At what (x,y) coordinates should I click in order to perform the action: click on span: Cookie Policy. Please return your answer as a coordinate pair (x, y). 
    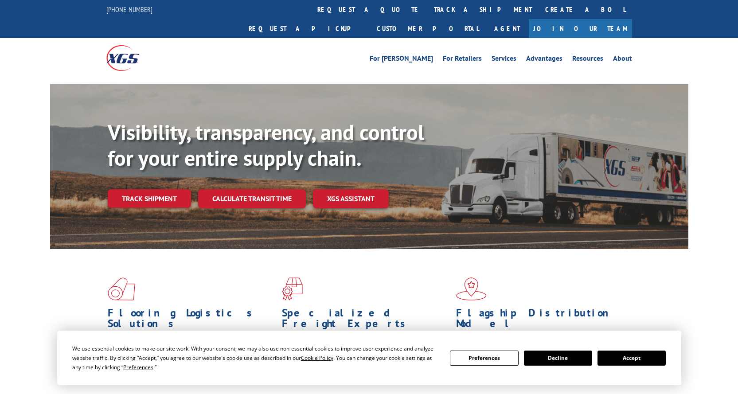
    Looking at the image, I should click on (317, 358).